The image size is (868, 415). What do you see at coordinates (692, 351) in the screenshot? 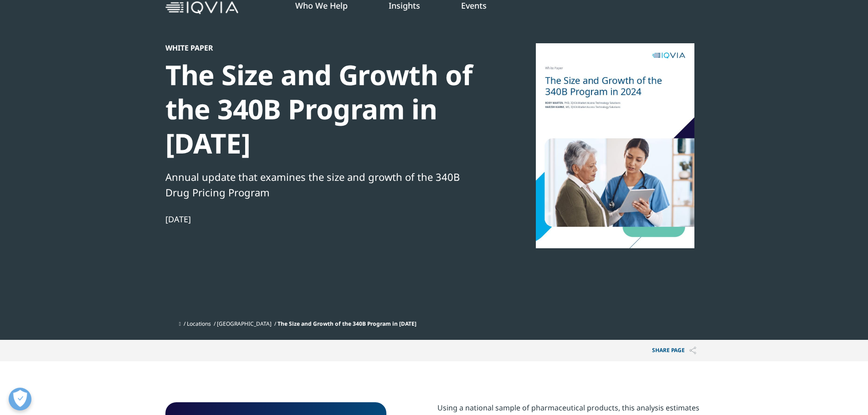
I see `img: Share PAGE` at bounding box center [692, 351].